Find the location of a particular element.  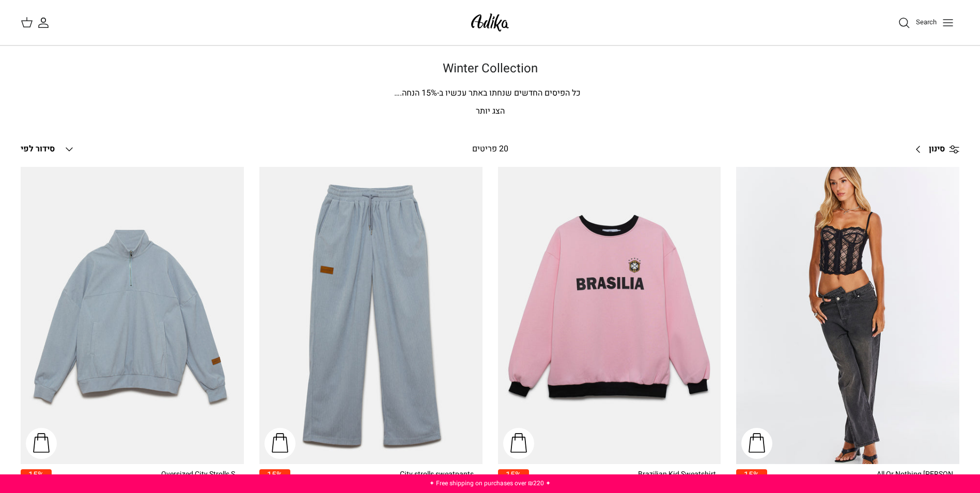

div: 20 פריטים is located at coordinates (490, 150).